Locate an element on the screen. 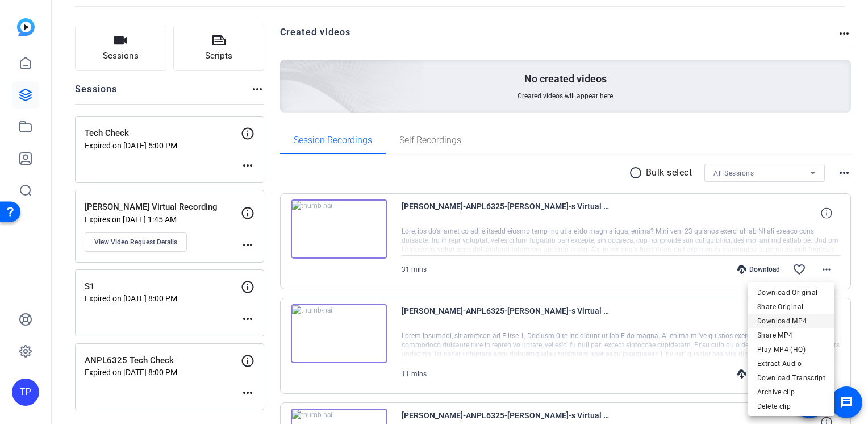  span: Delete clip is located at coordinates (792, 407).